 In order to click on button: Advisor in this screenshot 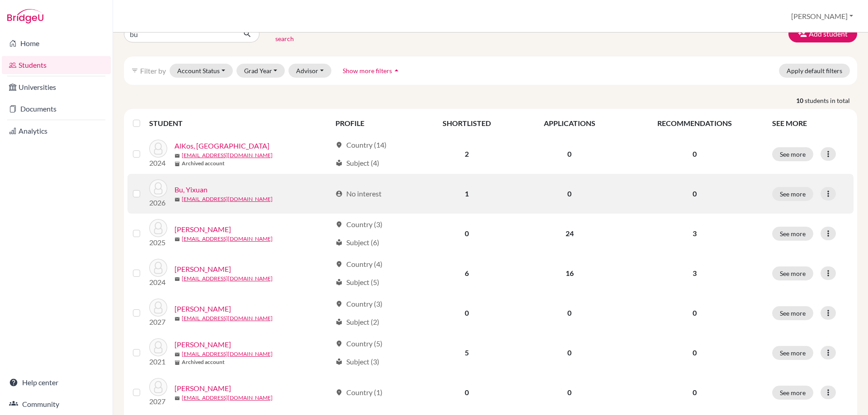, I will do `click(310, 70)`.